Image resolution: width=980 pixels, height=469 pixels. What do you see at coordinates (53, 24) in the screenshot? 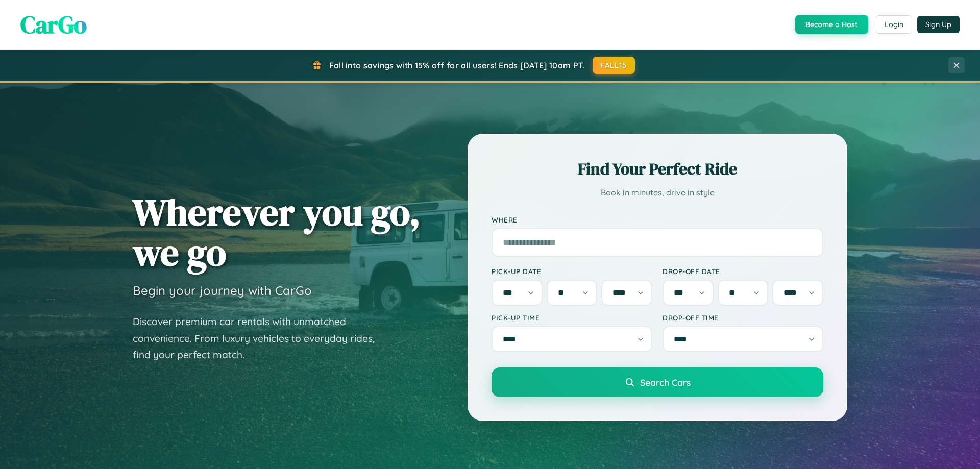
I see `span: CarGo` at bounding box center [53, 24].